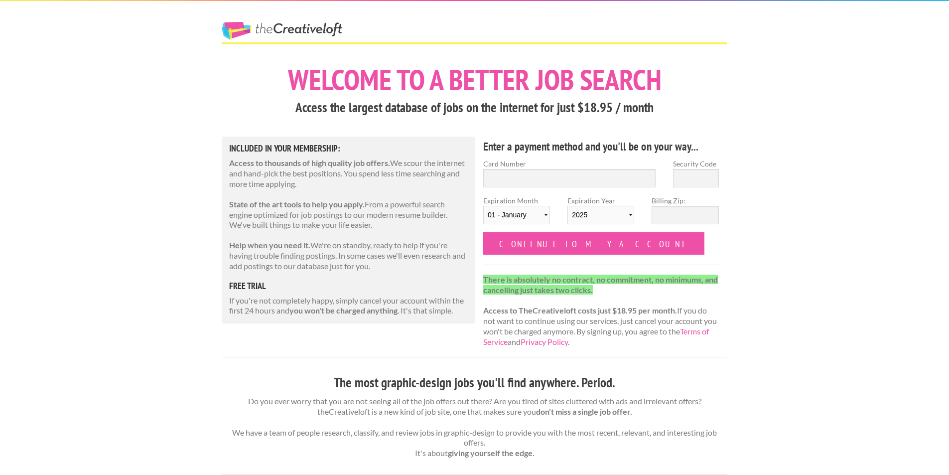 This screenshot has width=949, height=475. Describe the element at coordinates (594, 243) in the screenshot. I see `input: Continue to my account` at that location.